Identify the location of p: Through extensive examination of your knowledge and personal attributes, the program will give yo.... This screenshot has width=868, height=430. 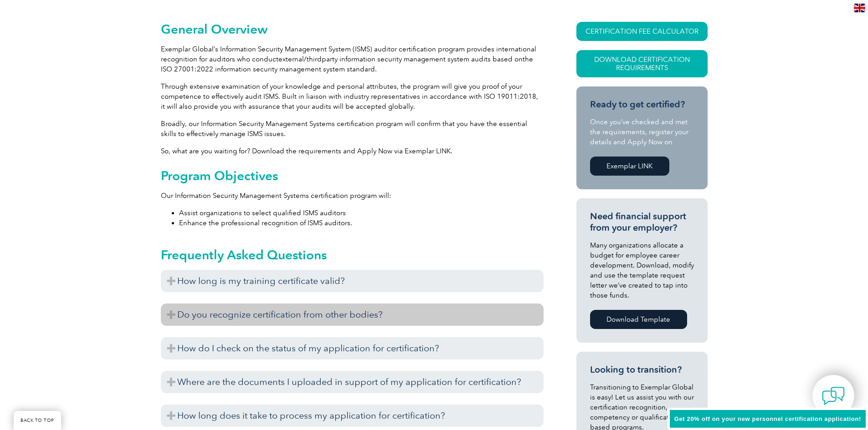
(352, 97).